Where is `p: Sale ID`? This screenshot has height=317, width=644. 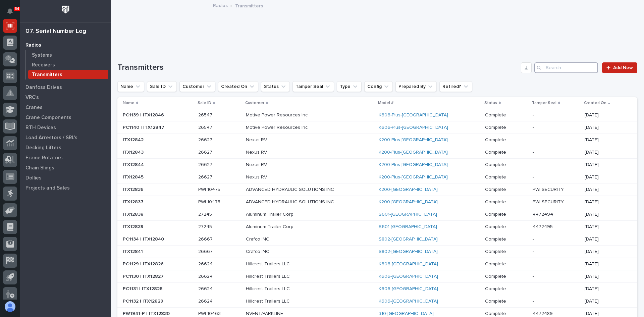 p: Sale ID is located at coordinates (204, 103).